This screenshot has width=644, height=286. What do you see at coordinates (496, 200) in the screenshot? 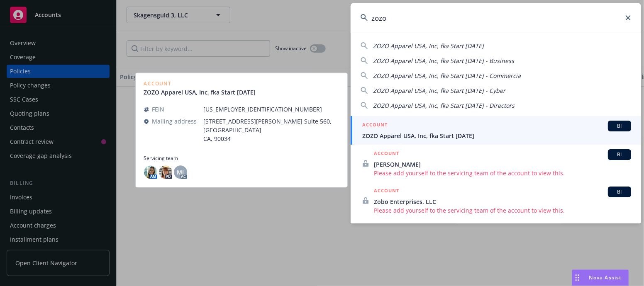
I see `a: ACCOUNTBIZobo Enterprises, LLCPlease add yourself to the servicing team of the account to view this.` at bounding box center [496, 200].